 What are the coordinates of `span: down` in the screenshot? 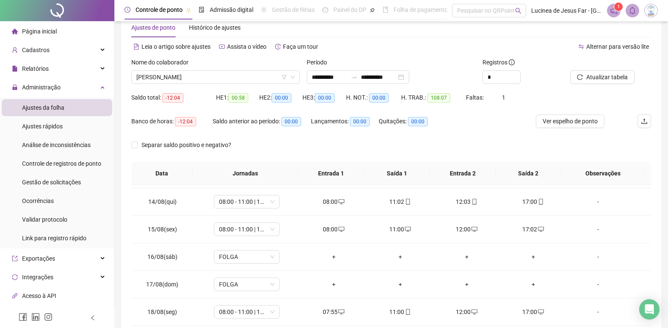 It's located at (293, 77).